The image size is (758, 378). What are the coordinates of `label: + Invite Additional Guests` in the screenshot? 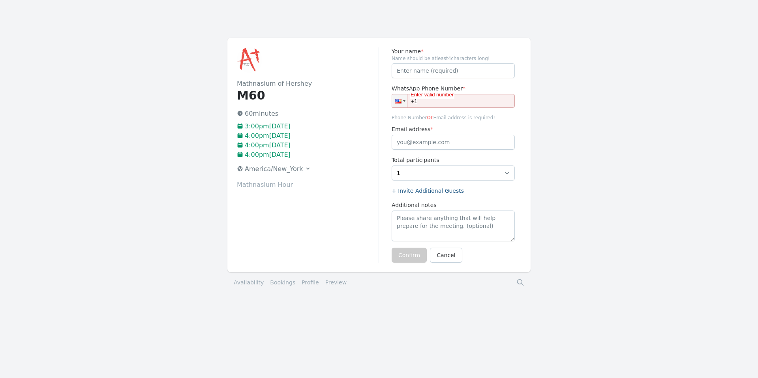 It's located at (453, 191).